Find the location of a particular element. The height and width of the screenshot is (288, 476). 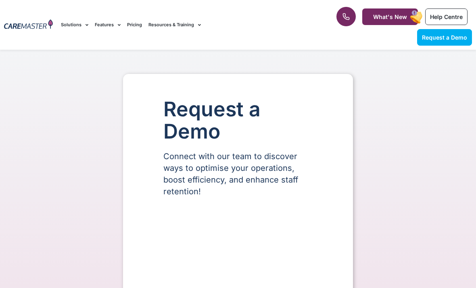

span: Help Centre is located at coordinates (446, 17).